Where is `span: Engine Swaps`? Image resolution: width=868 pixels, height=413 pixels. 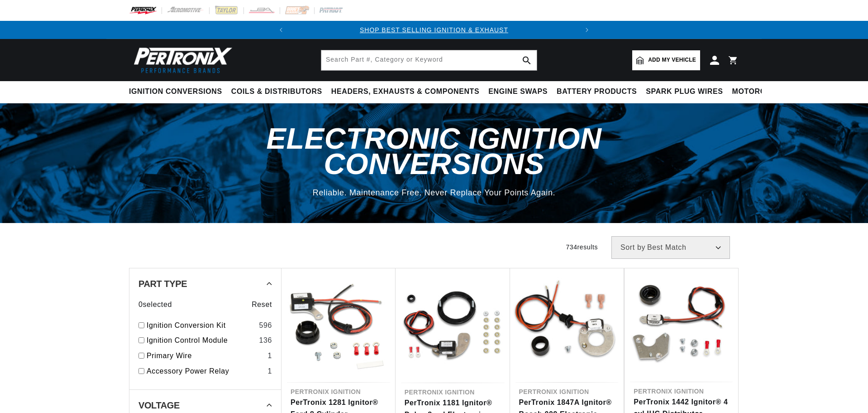
span: Engine Swaps is located at coordinates (518, 91).